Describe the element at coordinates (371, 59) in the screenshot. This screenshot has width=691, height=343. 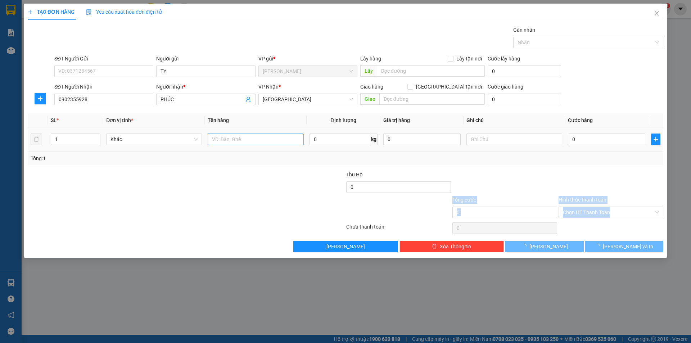
I see `span: Lấy hàng` at that location.